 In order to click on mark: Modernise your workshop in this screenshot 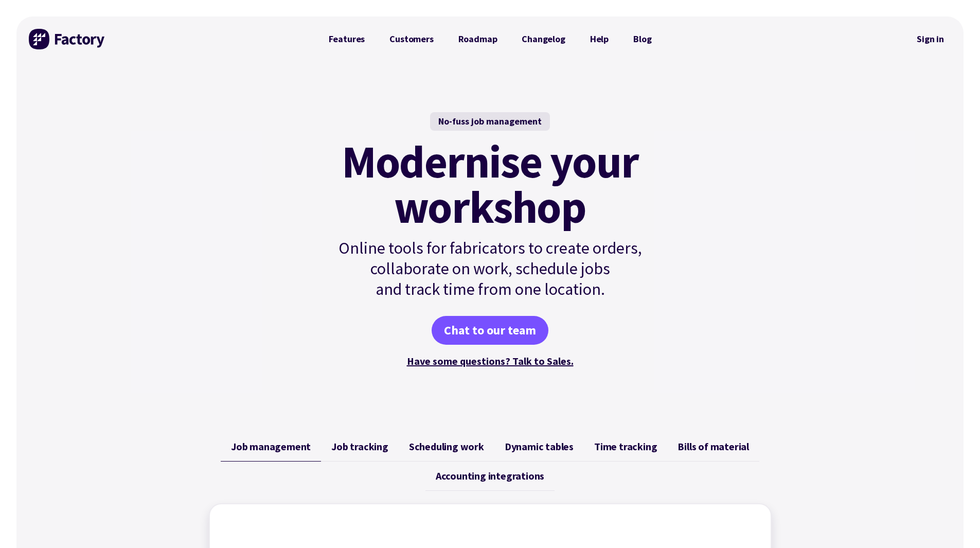, I will do `click(490, 184)`.